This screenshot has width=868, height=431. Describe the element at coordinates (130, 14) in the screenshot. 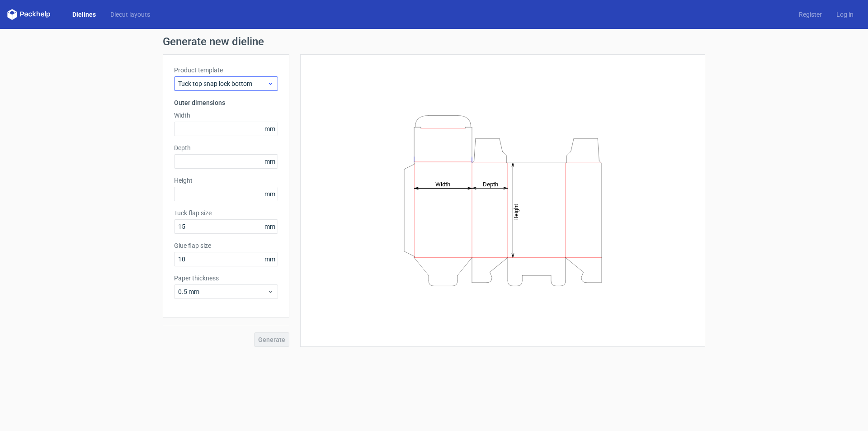

I see `a: Diecut layouts` at that location.